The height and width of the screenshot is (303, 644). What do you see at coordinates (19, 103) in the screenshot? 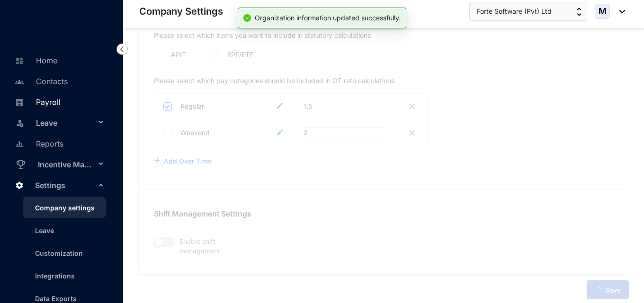
I see `img: payroll-unselected.b590312f920e76f0c668.svg` at bounding box center [19, 103].